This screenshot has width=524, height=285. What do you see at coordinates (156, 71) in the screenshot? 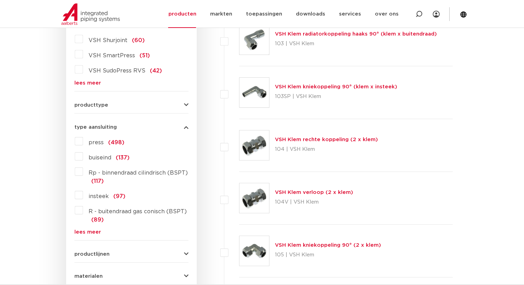
I see `span: (42)` at bounding box center [156, 71].